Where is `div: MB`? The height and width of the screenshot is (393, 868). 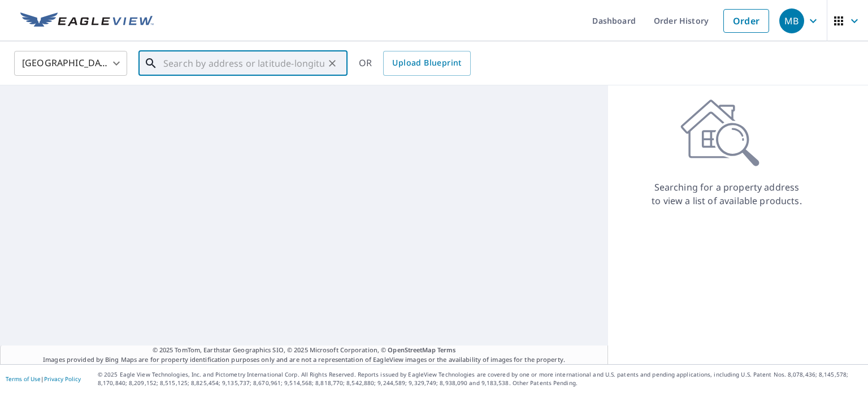 div: MB is located at coordinates (792, 21).